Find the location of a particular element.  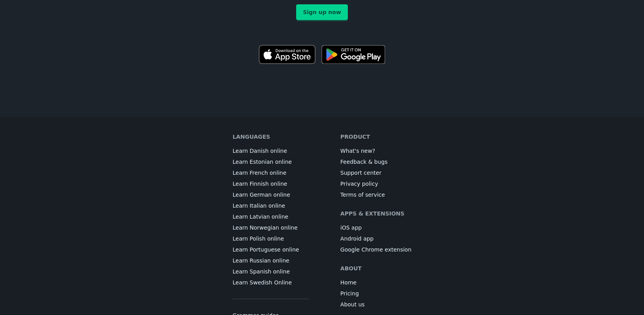

a: Learn Finnish online is located at coordinates (260, 184).